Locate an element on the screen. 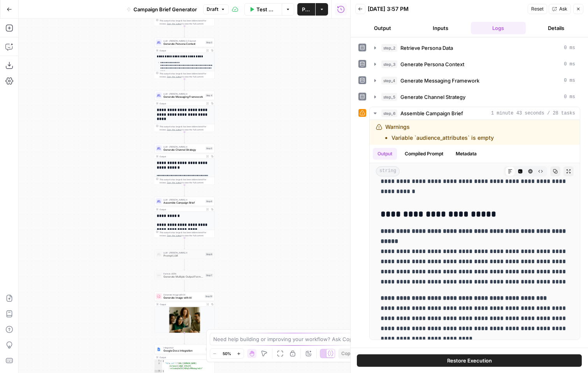  g: Edge from step_6 to step_9 is located at coordinates (184, 243).